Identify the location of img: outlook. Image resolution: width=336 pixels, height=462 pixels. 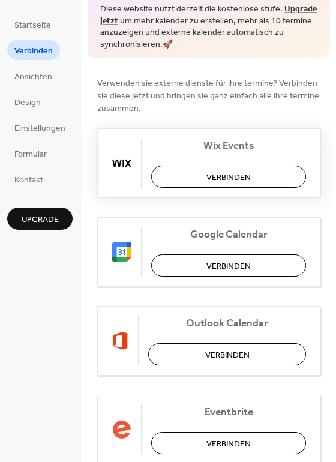
(120, 341).